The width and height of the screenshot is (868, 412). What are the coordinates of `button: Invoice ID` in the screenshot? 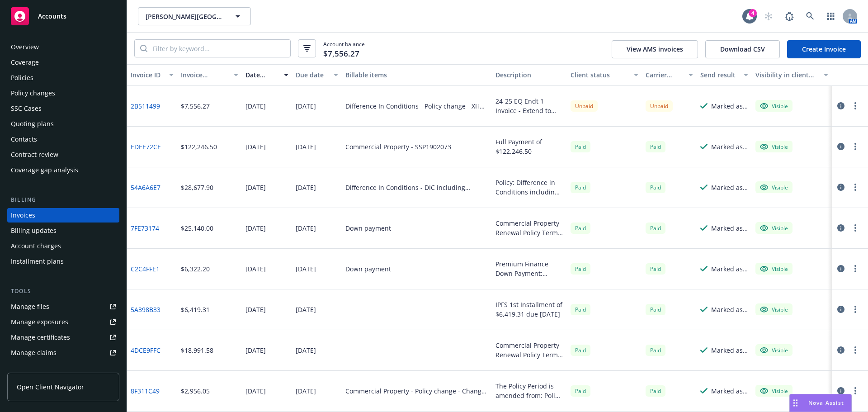 It's located at (152, 75).